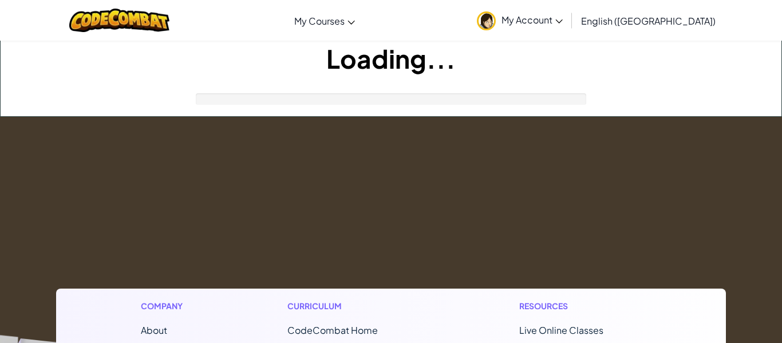  I want to click on h1: Loading..., so click(391, 58).